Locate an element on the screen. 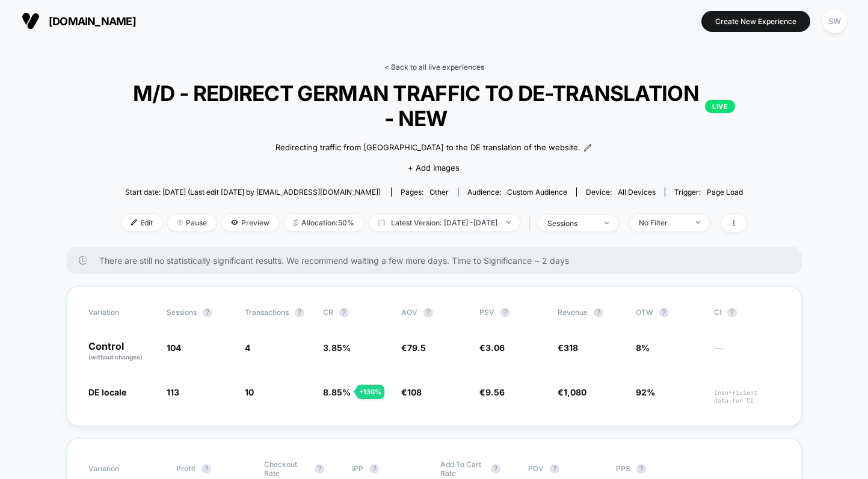  span: Edit is located at coordinates (142, 222).